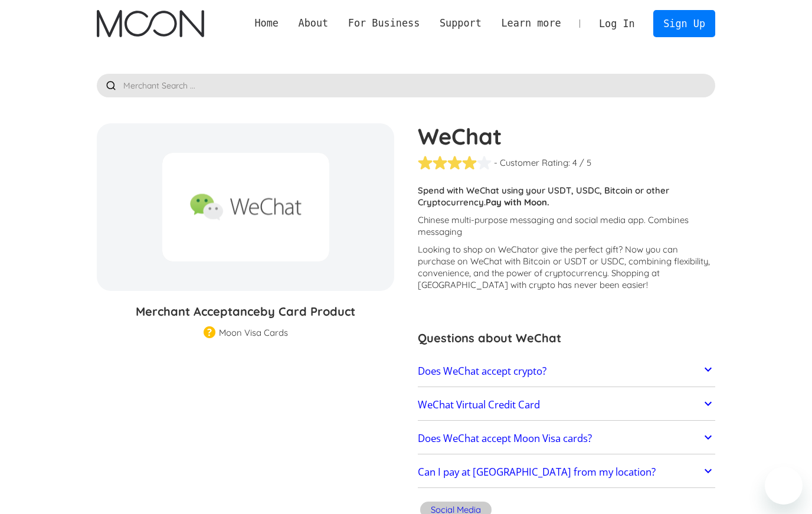  Describe the element at coordinates (245, 312) in the screenshot. I see `h3: Merchant Acceptance` at that location.